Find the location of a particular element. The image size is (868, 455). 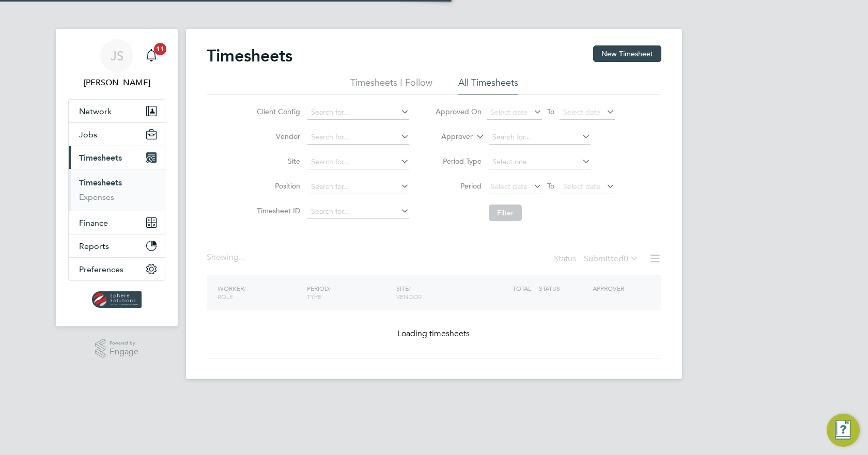

button: Network is located at coordinates (117, 111).